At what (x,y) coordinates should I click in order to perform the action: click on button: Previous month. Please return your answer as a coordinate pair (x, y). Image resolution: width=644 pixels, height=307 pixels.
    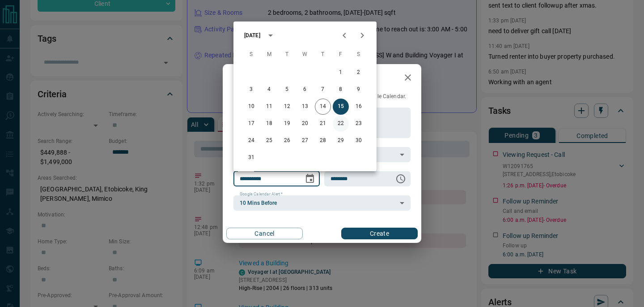
    Looking at the image, I should click on (344, 35).